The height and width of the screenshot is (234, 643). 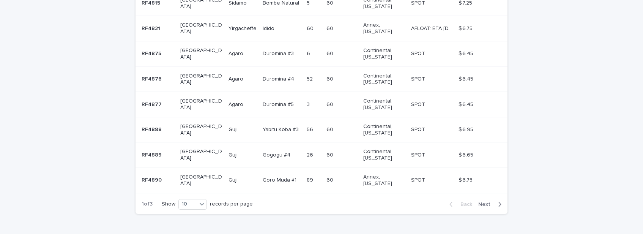 I want to click on span: Back, so click(x=464, y=204).